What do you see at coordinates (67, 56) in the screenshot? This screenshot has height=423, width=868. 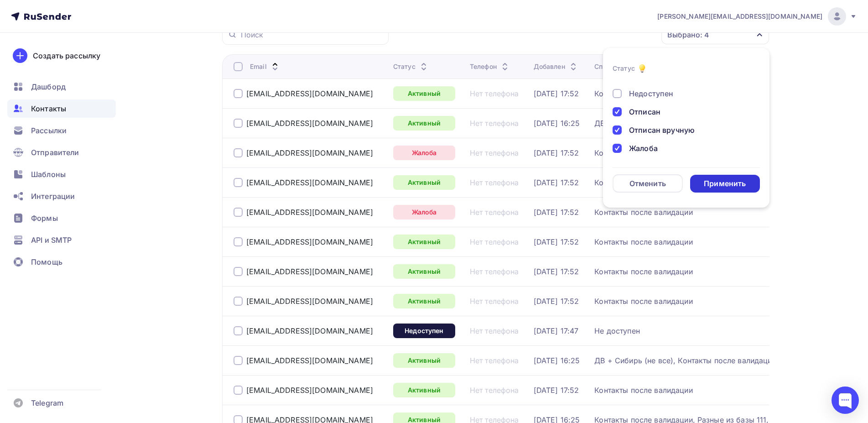 I see `div: Создать рассылку` at bounding box center [67, 56].